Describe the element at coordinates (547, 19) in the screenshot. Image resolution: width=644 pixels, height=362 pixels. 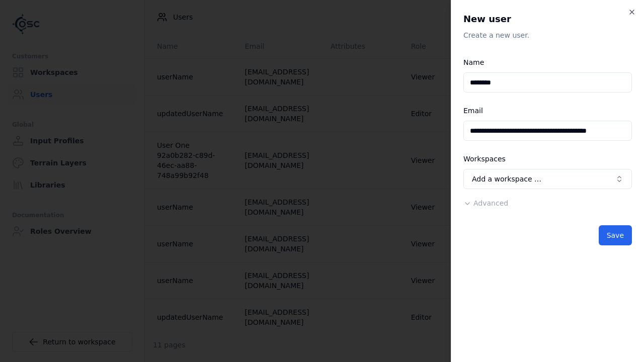
I see `h2: New user` at that location.